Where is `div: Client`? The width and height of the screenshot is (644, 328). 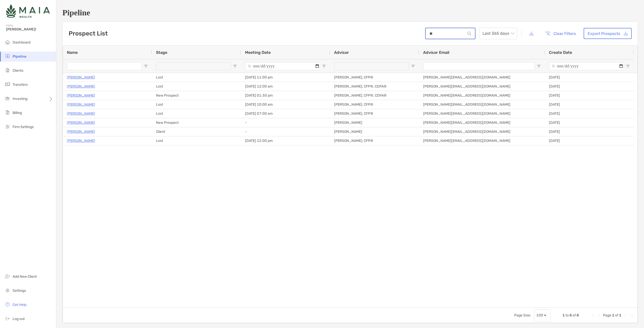
div: Client is located at coordinates (197, 131).